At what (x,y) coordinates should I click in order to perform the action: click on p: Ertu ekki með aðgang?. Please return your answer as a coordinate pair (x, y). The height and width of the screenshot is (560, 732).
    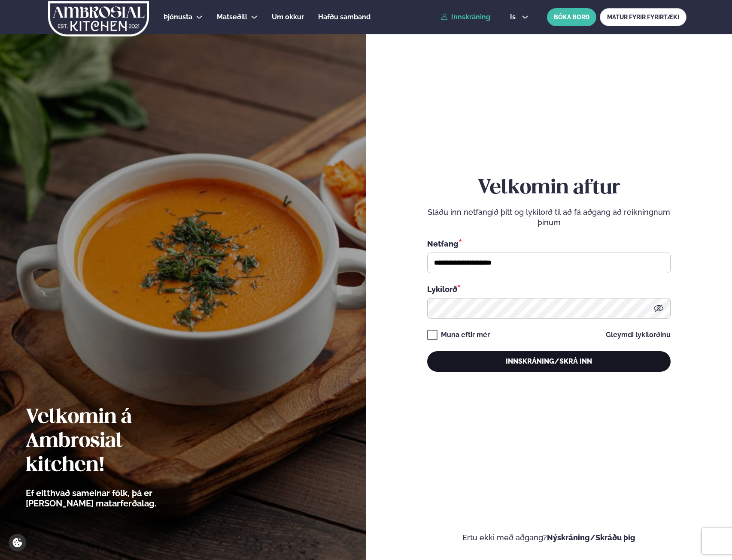
    Looking at the image, I should click on (549, 538).